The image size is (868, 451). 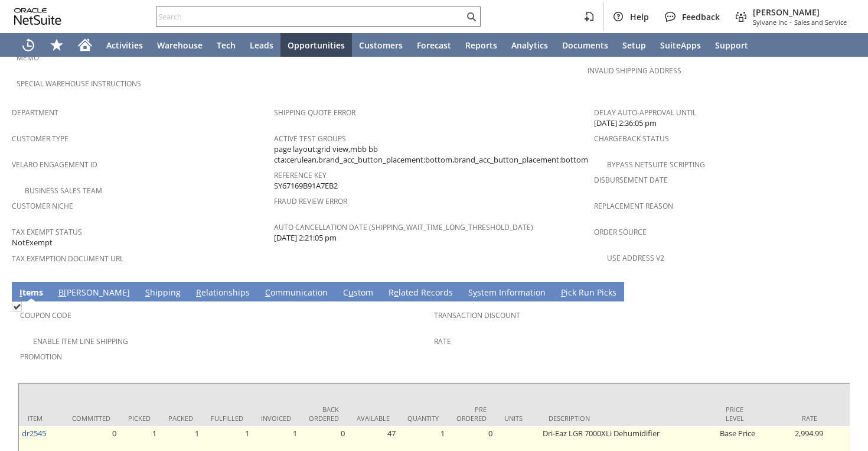 What do you see at coordinates (85, 45) in the screenshot?
I see `svg: Home` at bounding box center [85, 45].